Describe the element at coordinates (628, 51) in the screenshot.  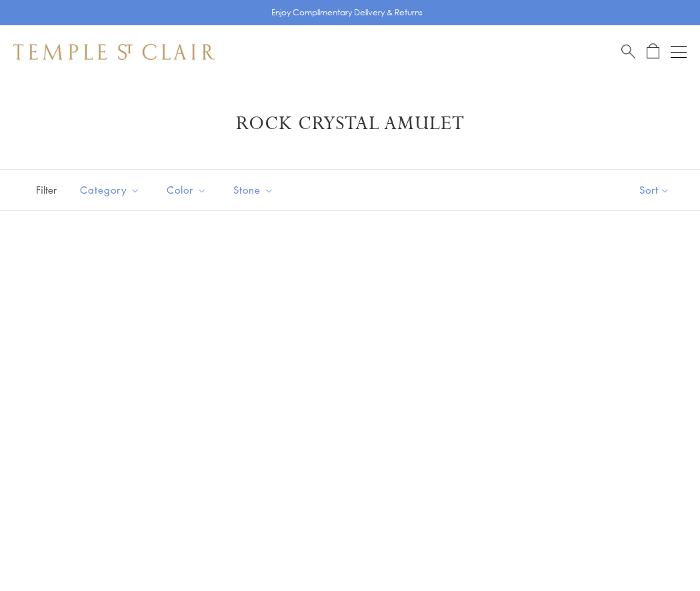
I see `a: Search` at that location.